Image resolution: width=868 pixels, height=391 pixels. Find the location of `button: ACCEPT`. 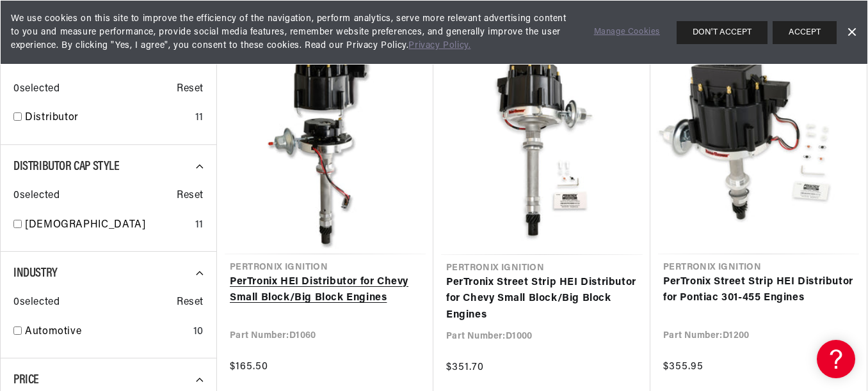

button: ACCEPT is located at coordinates (805, 33).